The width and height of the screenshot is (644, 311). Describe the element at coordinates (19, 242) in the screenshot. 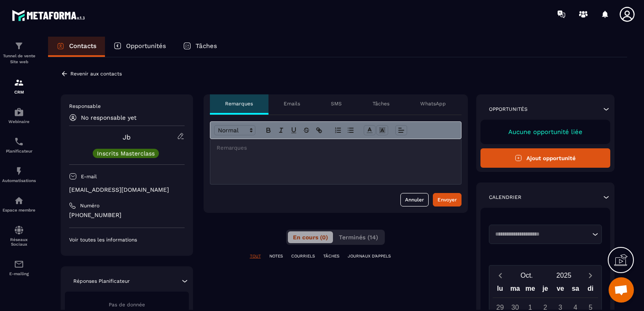

I see `p: Réseaux Sociaux` at that location.